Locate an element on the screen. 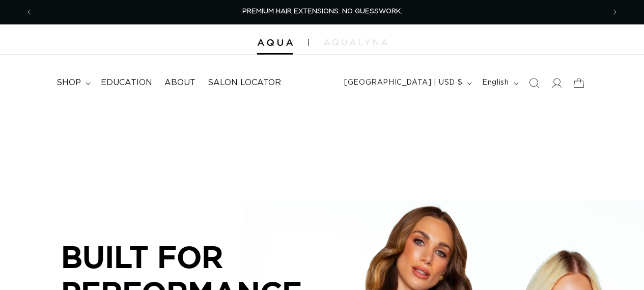 This screenshot has width=644, height=290. span: Salon Locator is located at coordinates (244, 82).